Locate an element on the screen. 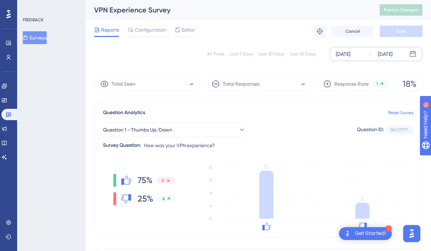 The height and width of the screenshot is (251, 431). div: Question ID: is located at coordinates (370, 130).